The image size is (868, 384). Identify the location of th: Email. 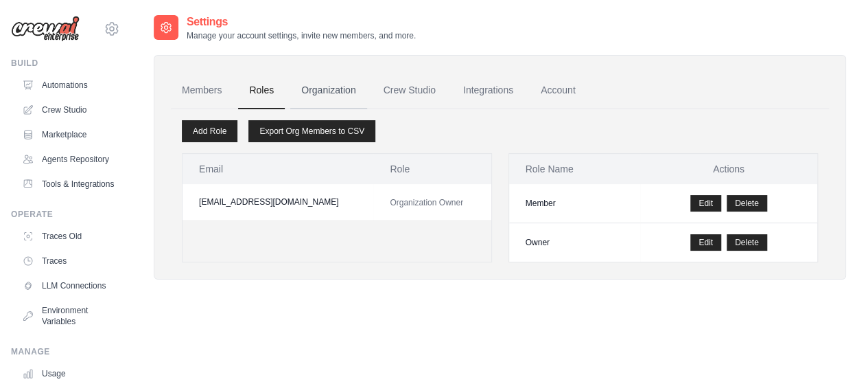
(278, 169).